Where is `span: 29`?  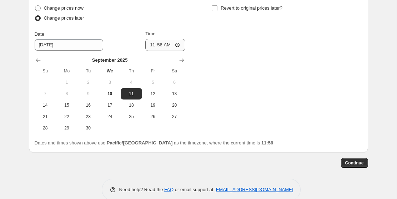 span: 29 is located at coordinates (67, 128).